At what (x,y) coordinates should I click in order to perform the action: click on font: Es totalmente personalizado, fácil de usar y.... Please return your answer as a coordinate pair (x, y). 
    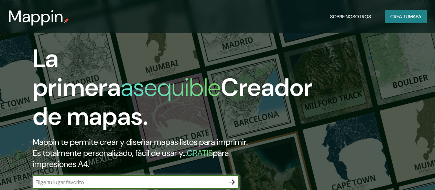
    Looking at the image, I should click on (110, 152).